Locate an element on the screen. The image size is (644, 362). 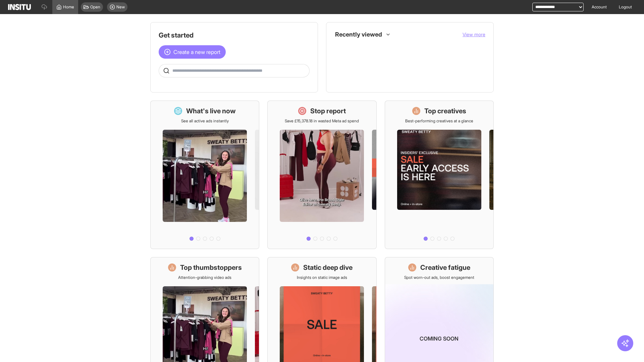
h1: Static deep dive is located at coordinates (328, 268).